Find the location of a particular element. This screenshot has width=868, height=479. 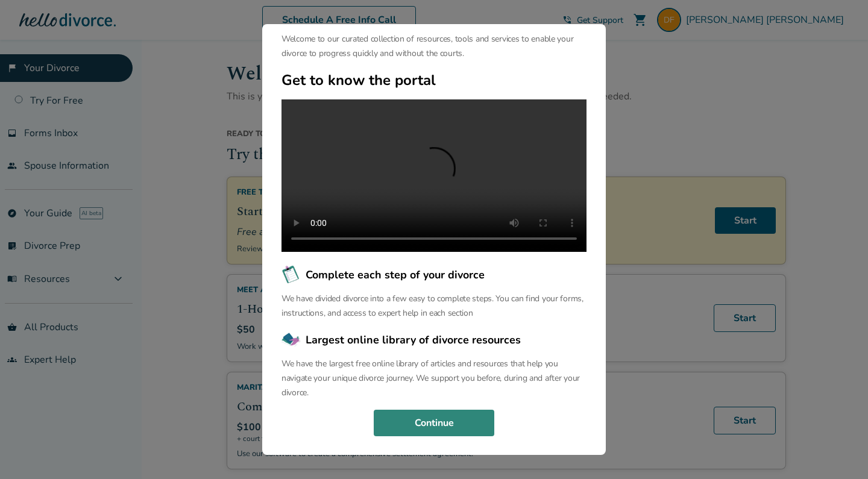

button: Continue is located at coordinates (434, 423).